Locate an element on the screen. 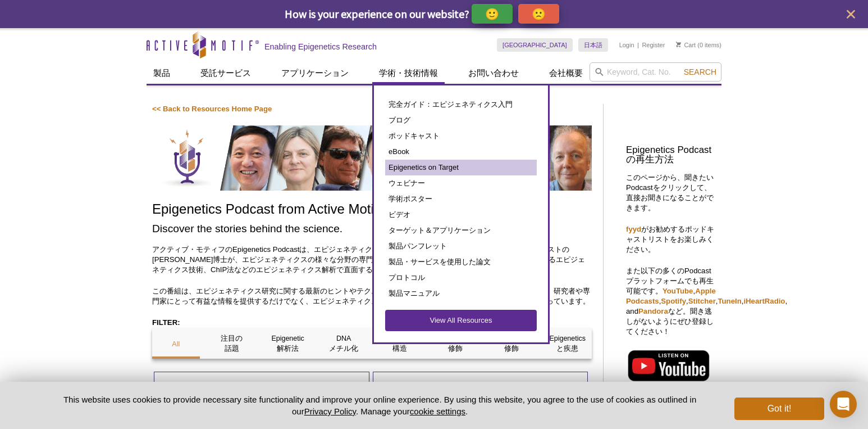 The width and height of the screenshot is (868, 429). a: 日本語 is located at coordinates (593, 45).